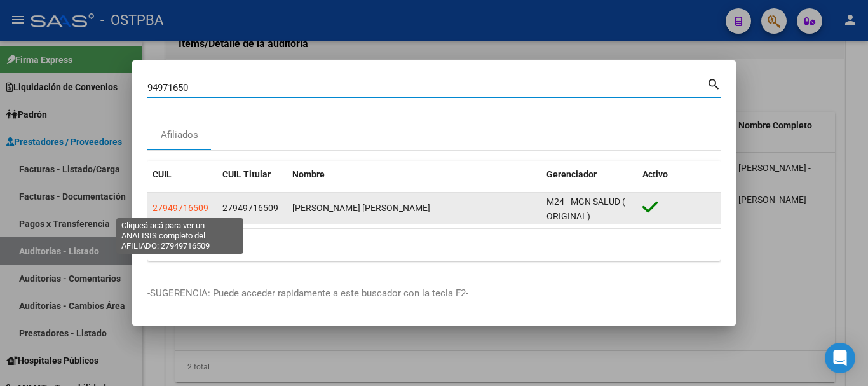 The image size is (868, 386). I want to click on span: Gerenciador, so click(571, 174).